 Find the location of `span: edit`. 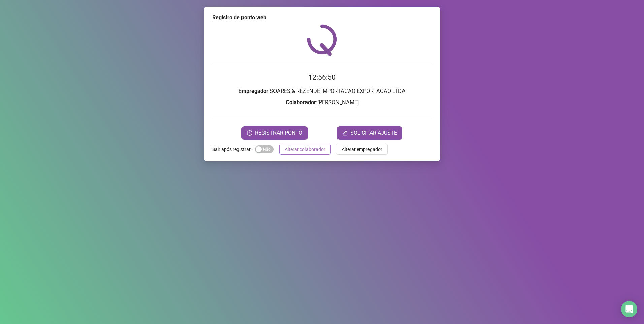

span: edit is located at coordinates (345, 133).